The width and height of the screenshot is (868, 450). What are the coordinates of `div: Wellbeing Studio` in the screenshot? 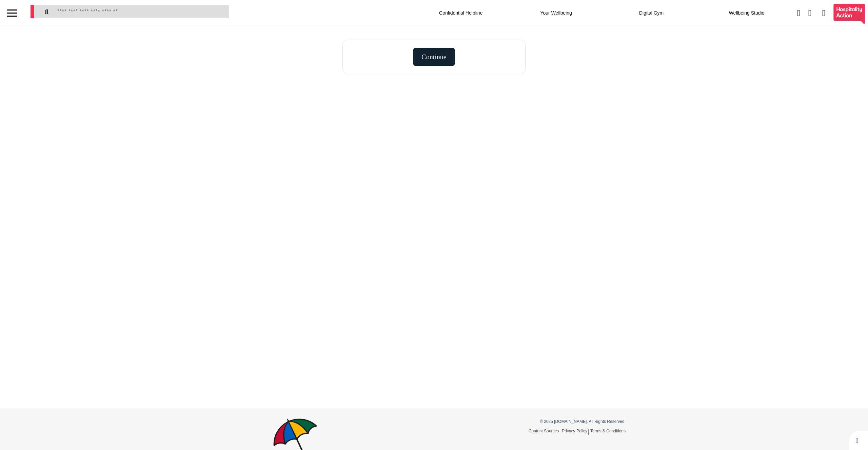 It's located at (747, 13).